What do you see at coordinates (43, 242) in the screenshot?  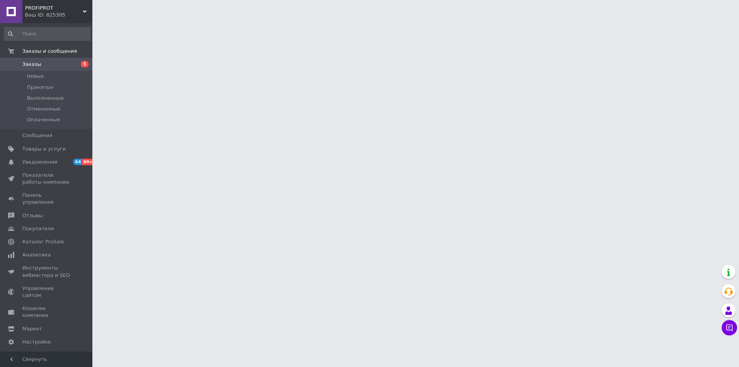 I see `span: Каталог ProSale` at bounding box center [43, 242].